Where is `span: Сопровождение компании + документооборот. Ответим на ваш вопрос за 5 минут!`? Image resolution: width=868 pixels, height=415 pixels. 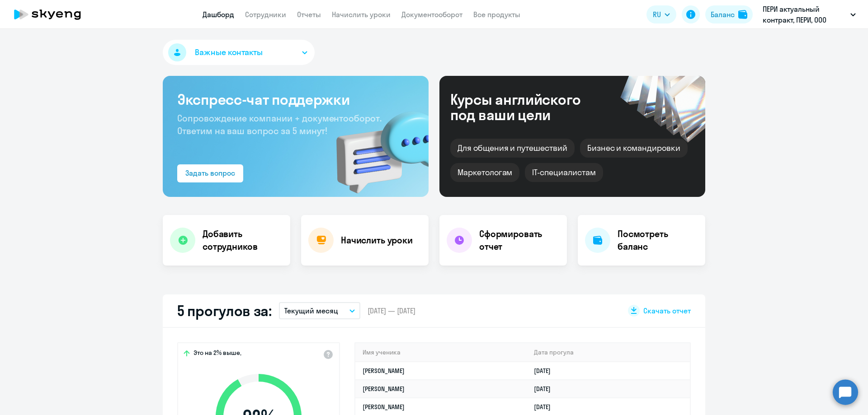 span: Сопровождение компании + документооборот. Ответим на ваш вопрос за 5 минут! is located at coordinates (280, 124).